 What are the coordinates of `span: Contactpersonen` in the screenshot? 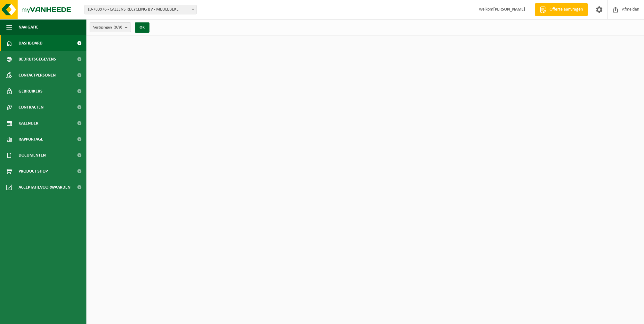 It's located at (37, 75).